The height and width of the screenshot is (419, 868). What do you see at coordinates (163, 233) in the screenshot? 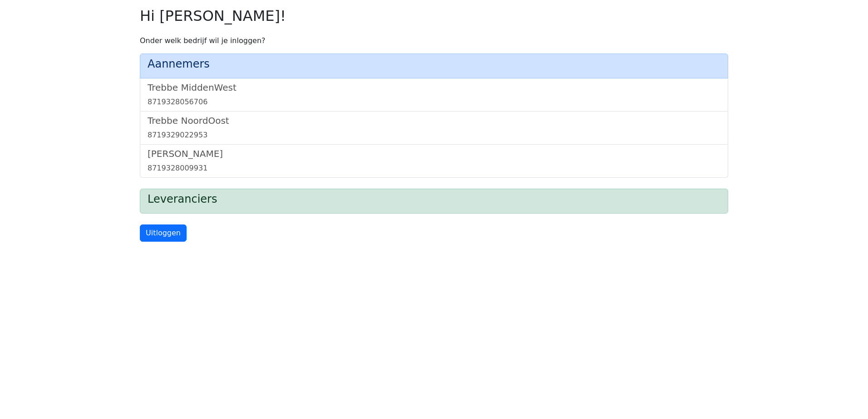
I see `a: Uitloggen` at bounding box center [163, 233].